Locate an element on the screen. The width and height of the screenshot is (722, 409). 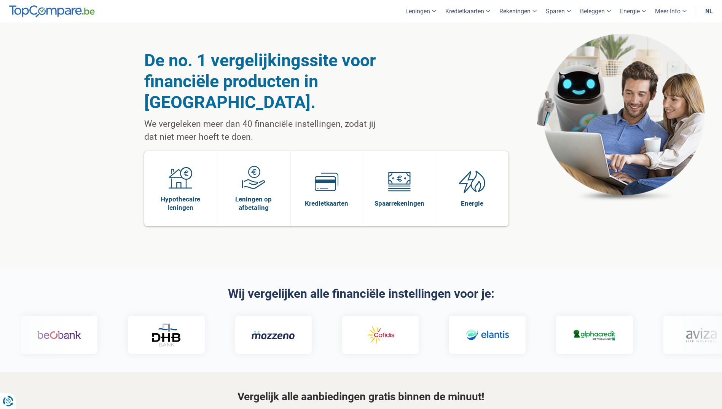
h3: Vergelijk alle aanbiedingen gratis binnen de minuut! is located at coordinates (361, 397).